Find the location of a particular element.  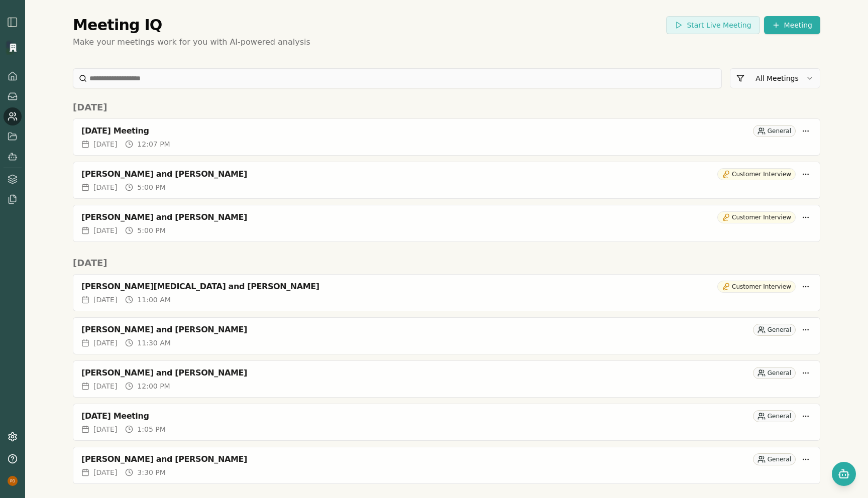

button: Start Live Meeting is located at coordinates (713, 25).